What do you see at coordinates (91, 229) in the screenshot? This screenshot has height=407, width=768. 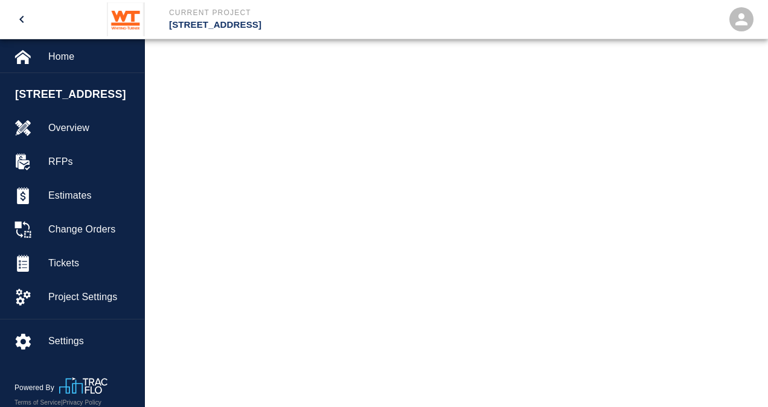 I see `span: Change Orders` at bounding box center [91, 229].